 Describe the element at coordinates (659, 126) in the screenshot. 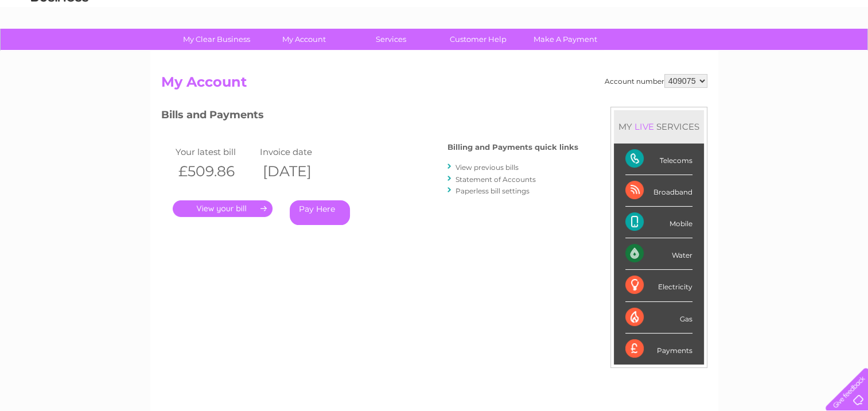

I see `div: MY SERVICES` at that location.